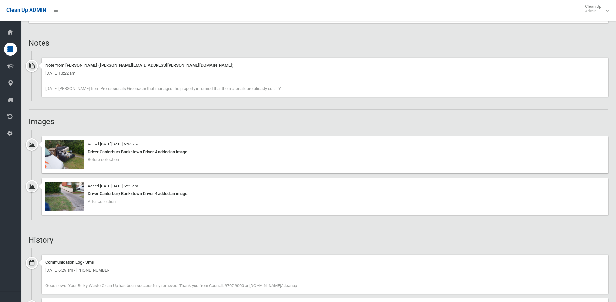  I want to click on span: Before collection, so click(103, 160).